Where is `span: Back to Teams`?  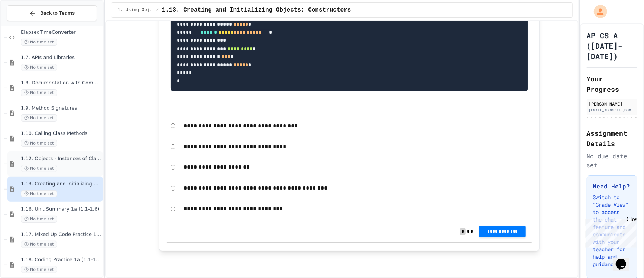
span: Back to Teams is located at coordinates (57, 13).